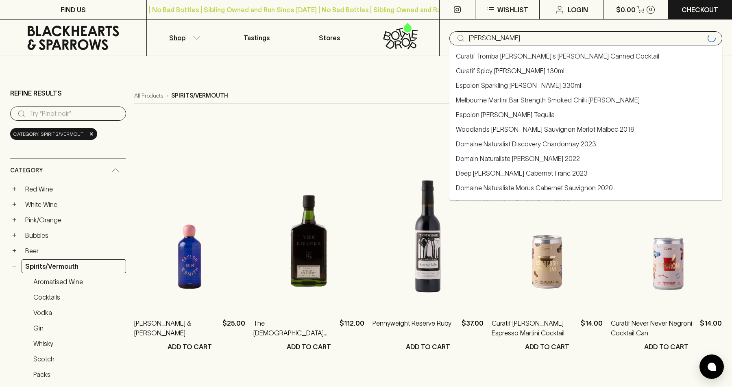  What do you see at coordinates (651, 9) in the screenshot?
I see `p: 0` at bounding box center [651, 9].